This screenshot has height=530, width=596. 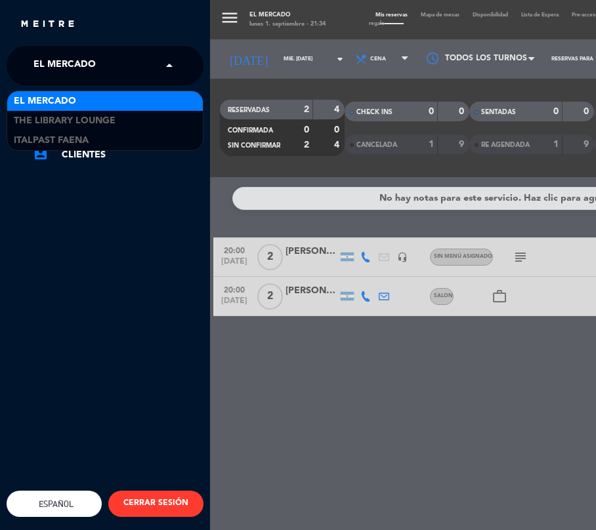 What do you see at coordinates (155, 504) in the screenshot?
I see `button: CERRAR SESIÓN` at bounding box center [155, 504].